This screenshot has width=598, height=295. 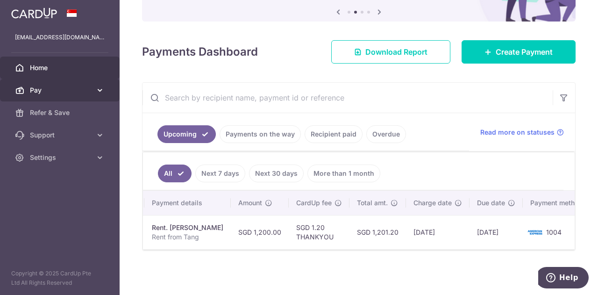 I want to click on input: Search by recipient name, payment id or reference, so click(x=347, y=98).